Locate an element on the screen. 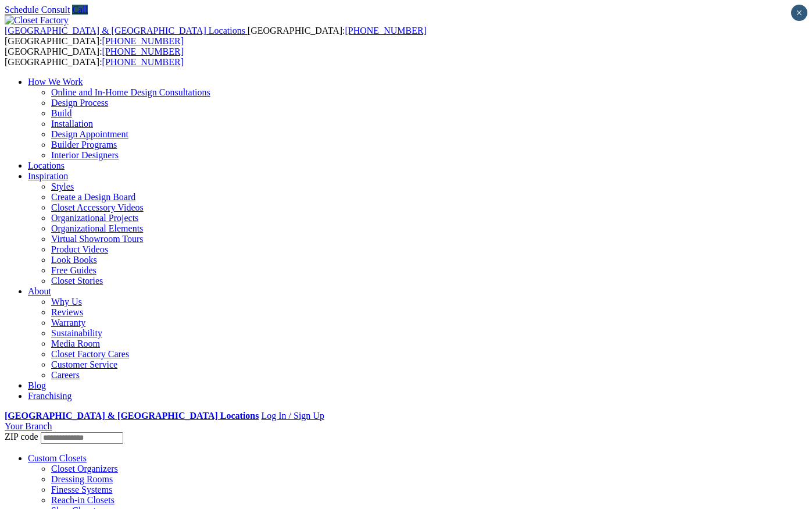  a: Log In / Sign Up is located at coordinates (292, 415).